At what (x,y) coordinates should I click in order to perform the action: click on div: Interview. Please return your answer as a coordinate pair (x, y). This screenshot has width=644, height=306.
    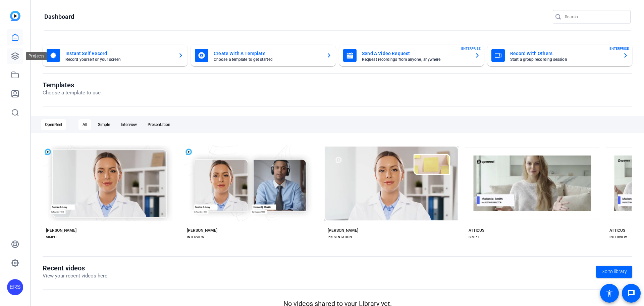
    Looking at the image, I should click on (129, 125).